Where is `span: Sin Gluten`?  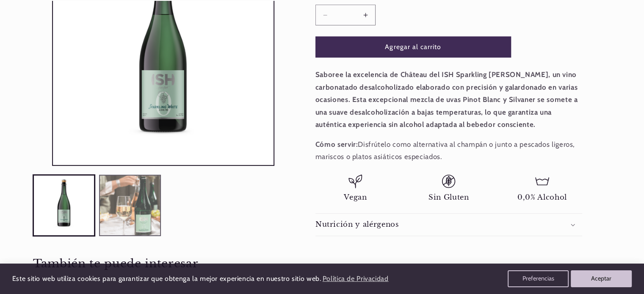
span: Sin Gluten is located at coordinates (449, 197).